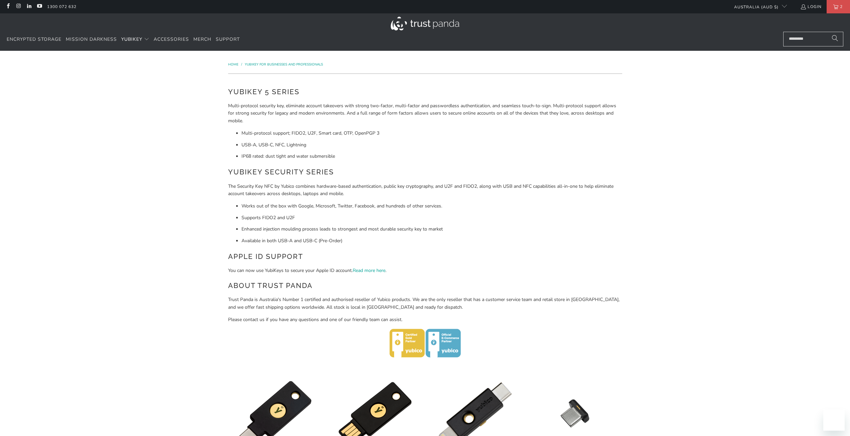  Describe the element at coordinates (228, 39) in the screenshot. I see `span: Support` at that location.